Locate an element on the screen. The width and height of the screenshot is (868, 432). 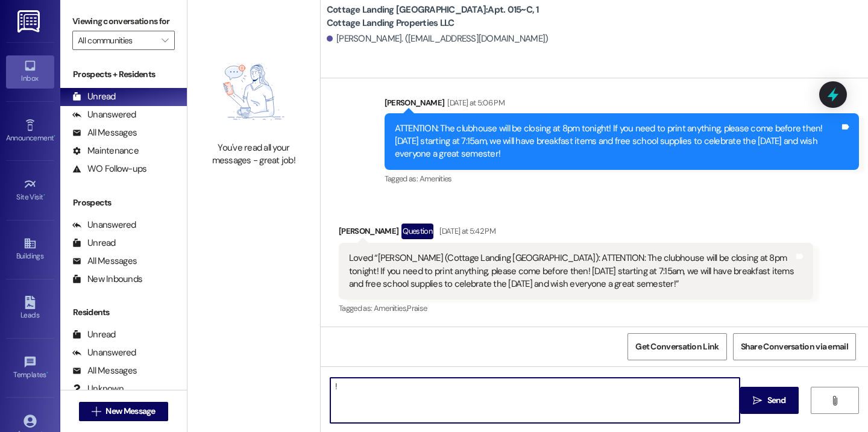
button: Send is located at coordinates (769, 400).